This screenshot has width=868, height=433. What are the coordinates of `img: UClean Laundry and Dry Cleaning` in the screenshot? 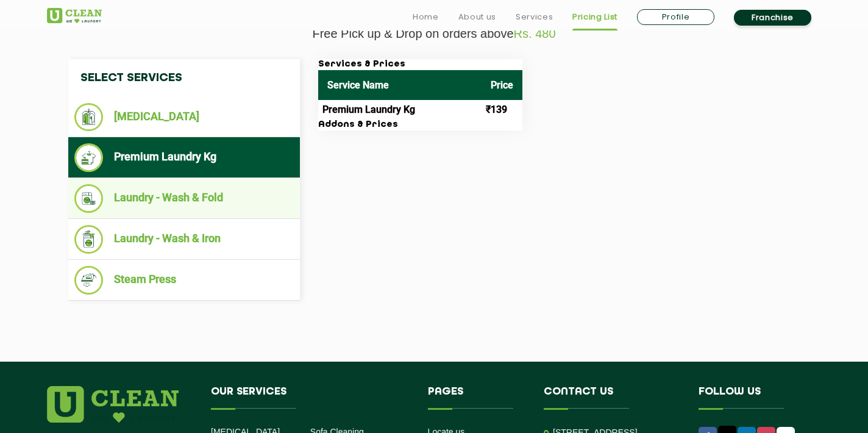 It's located at (75, 15).